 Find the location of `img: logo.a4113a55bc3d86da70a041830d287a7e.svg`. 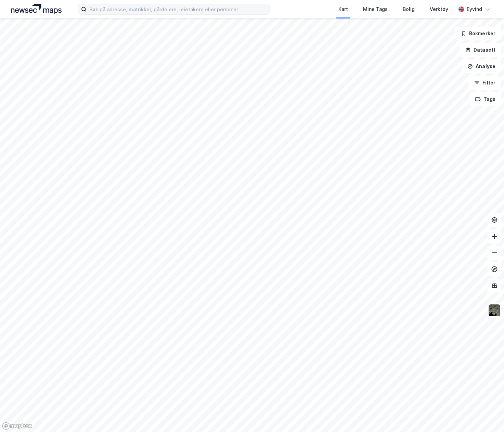

img: logo.a4113a55bc3d86da70a041830d287a7e.svg is located at coordinates (36, 9).